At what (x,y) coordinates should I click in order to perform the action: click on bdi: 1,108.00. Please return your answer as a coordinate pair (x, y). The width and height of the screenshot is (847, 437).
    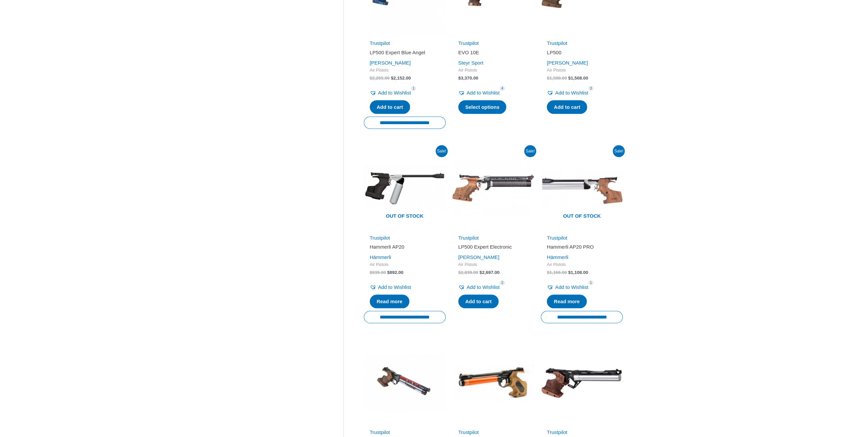
    Looking at the image, I should click on (578, 272).